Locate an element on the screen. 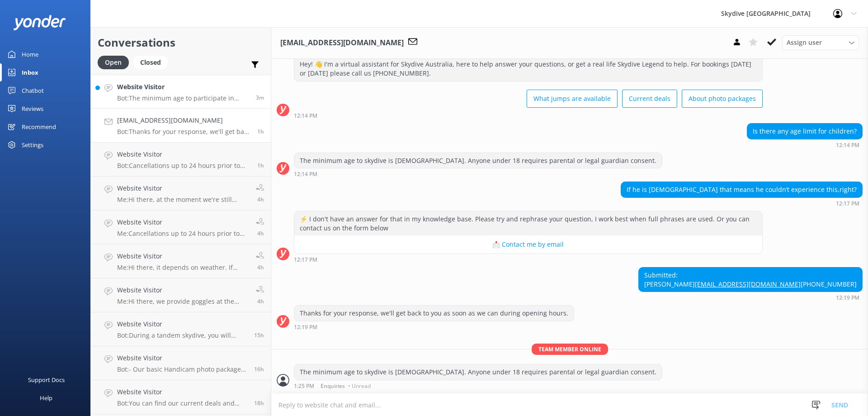  a: Website VisitorMe:Hi there, it depends on weather. If everything goes smoothly without delay, the... is located at coordinates (181, 261).